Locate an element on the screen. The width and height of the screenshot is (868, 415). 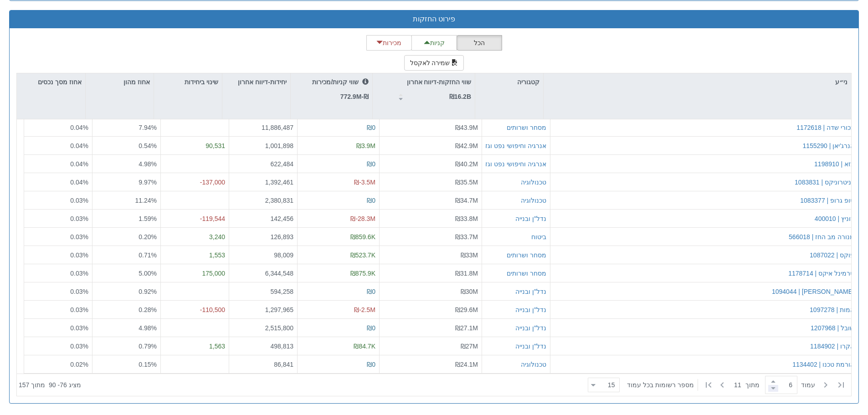
div: 0.15 % is located at coordinates (126, 364).